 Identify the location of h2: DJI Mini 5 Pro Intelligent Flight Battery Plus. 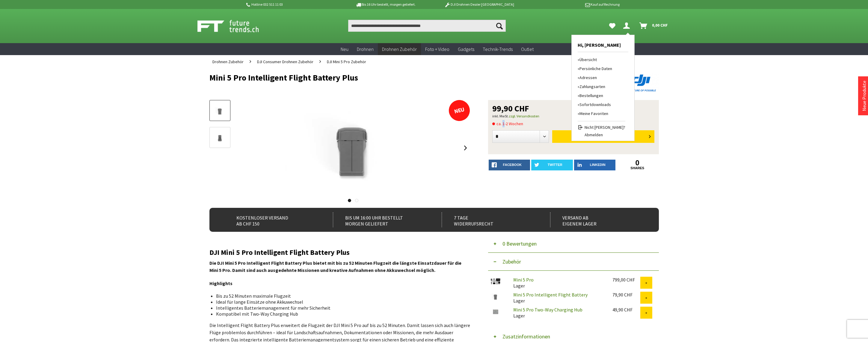
(340, 253).